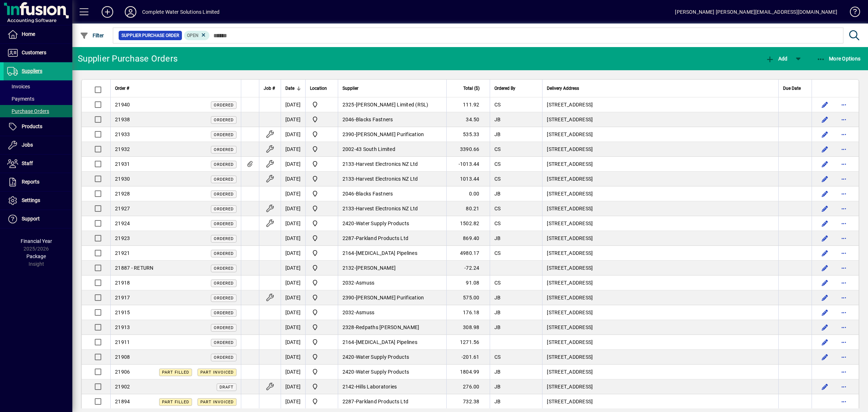  Describe the element at coordinates (38, 34) in the screenshot. I see `a: Home` at that location.